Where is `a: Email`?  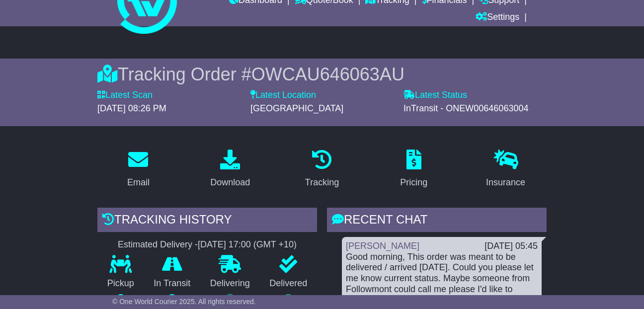
a: Email is located at coordinates (138, 169).